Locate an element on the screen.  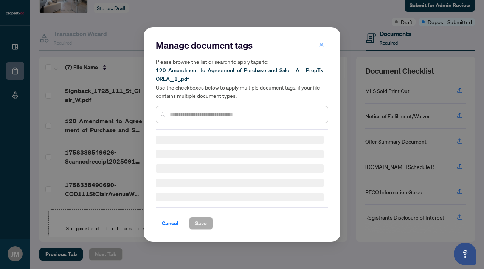
button: Open asap is located at coordinates (465, 254).